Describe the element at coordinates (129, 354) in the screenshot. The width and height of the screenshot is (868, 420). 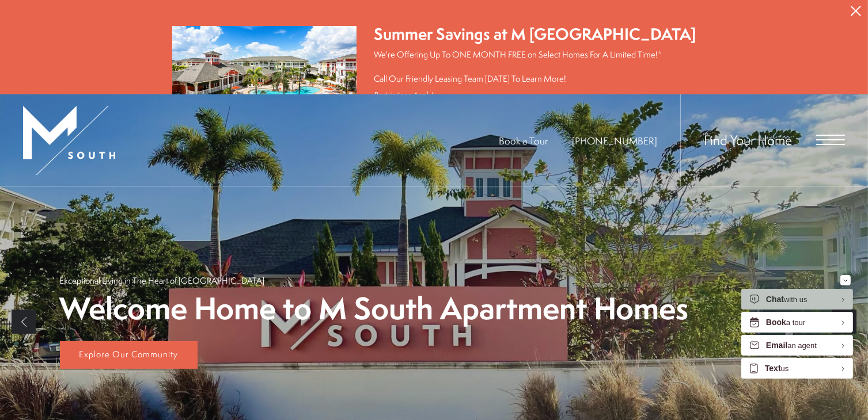
I see `span: Explore Our Community` at that location.